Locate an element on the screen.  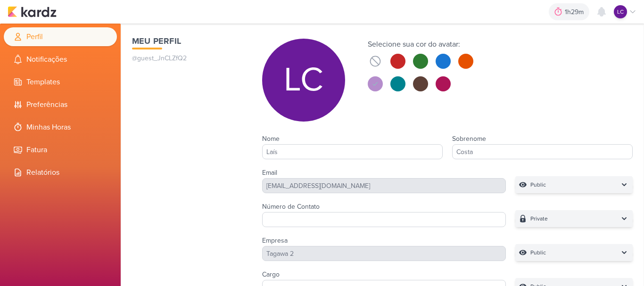
label: Número de Contato is located at coordinates (291, 206).